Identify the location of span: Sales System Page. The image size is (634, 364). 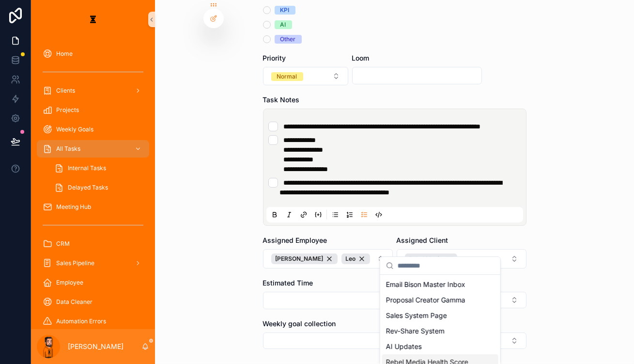
(417, 315).